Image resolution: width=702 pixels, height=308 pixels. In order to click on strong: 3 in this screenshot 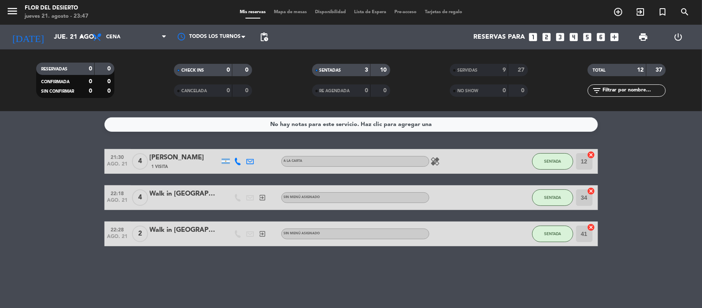, I will do `click(367, 70)`.